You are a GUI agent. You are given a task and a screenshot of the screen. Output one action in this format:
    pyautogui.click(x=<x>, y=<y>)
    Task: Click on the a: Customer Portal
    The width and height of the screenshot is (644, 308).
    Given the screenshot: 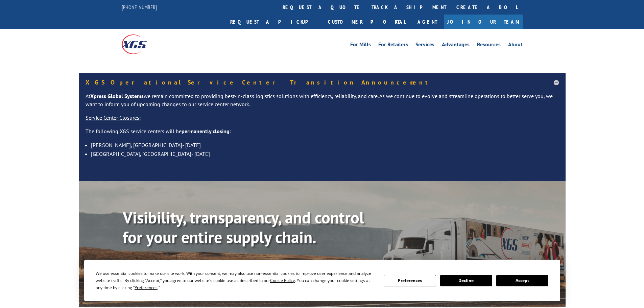 What is the action you would take?
    pyautogui.click(x=367, y=22)
    